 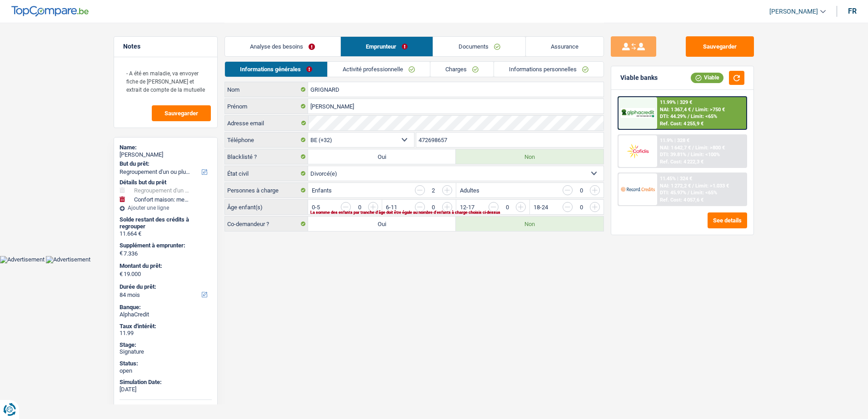 I want to click on label: Téléphone, so click(x=266, y=140).